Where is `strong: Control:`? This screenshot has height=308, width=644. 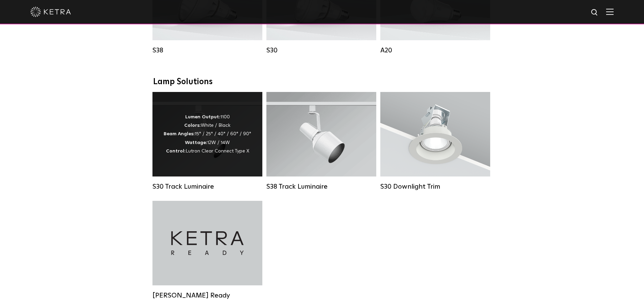
strong: Control: is located at coordinates (176, 151).